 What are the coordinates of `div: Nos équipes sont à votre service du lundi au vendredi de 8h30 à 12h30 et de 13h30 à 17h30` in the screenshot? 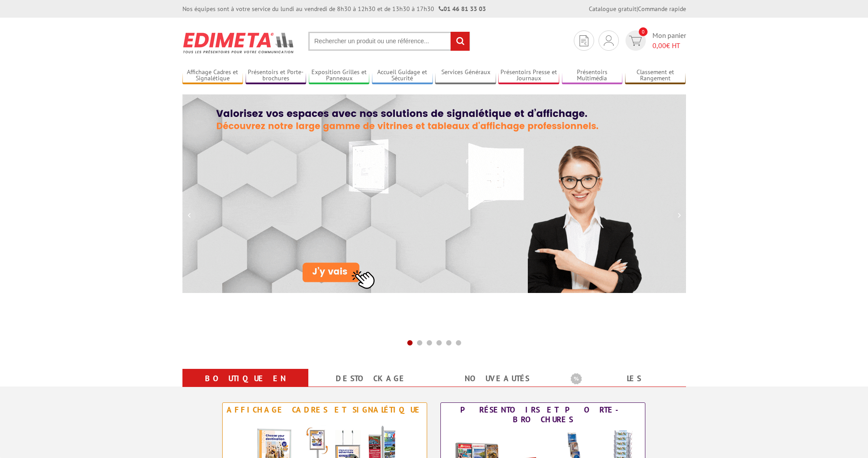 It's located at (334, 9).